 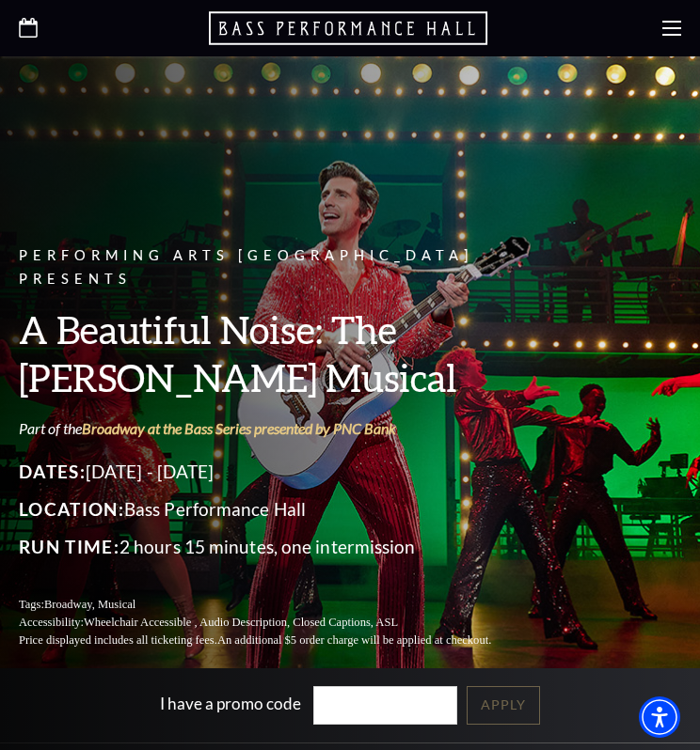 I want to click on span: Broadway, Musical, so click(x=90, y=604).